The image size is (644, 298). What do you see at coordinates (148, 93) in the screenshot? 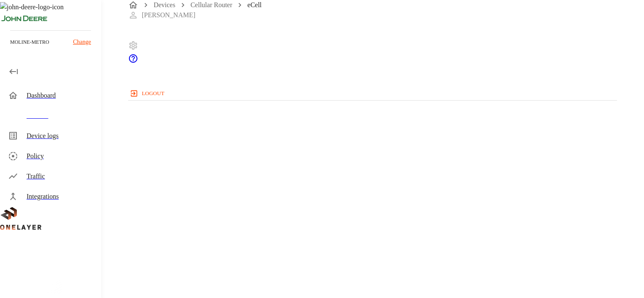
I see `button: logout` at bounding box center [148, 93].